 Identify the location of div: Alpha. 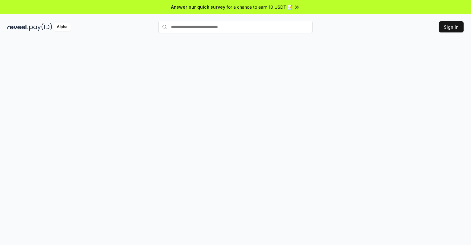
(62, 27).